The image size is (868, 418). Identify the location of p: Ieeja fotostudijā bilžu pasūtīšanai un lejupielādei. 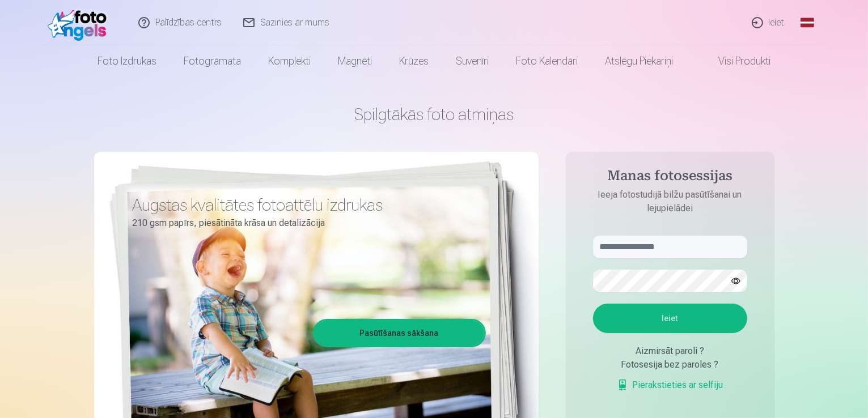
(670, 202).